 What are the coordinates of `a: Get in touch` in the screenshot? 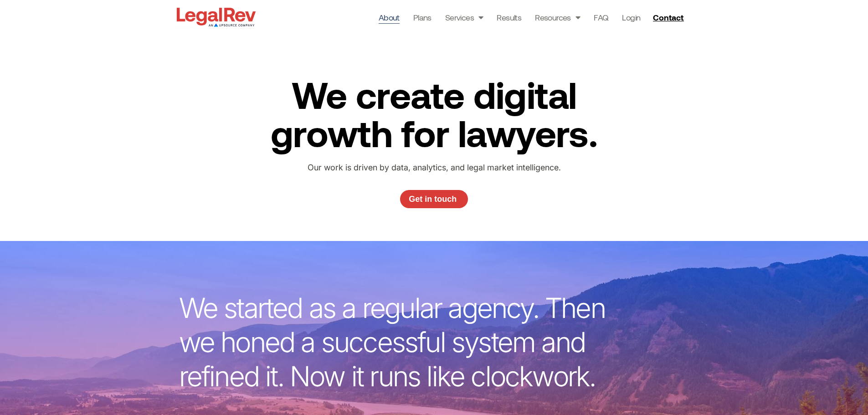 It's located at (434, 199).